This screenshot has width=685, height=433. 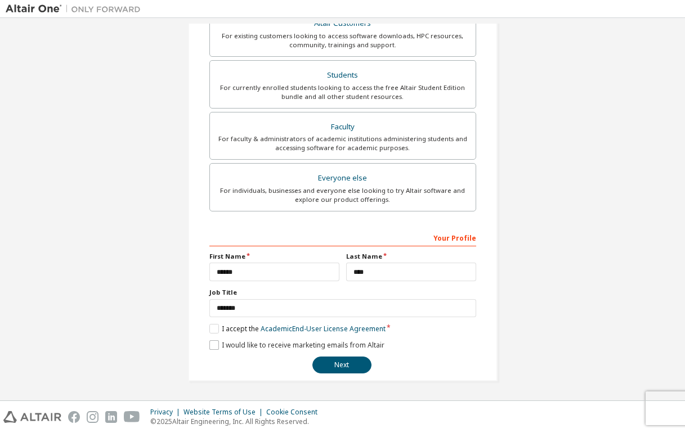 I want to click on div: For currently enrolled students looking to access the free Altair Student Edition bundle and all ..., so click(x=343, y=92).